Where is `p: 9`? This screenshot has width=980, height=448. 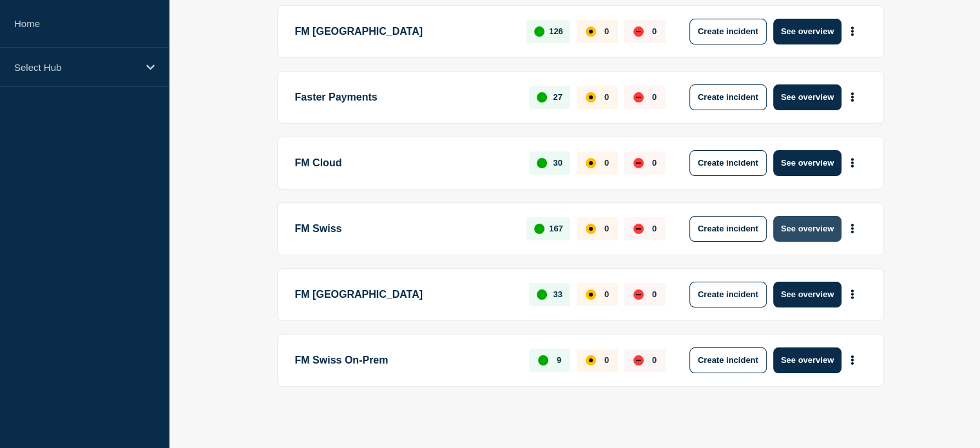
p: 9 is located at coordinates (558, 360).